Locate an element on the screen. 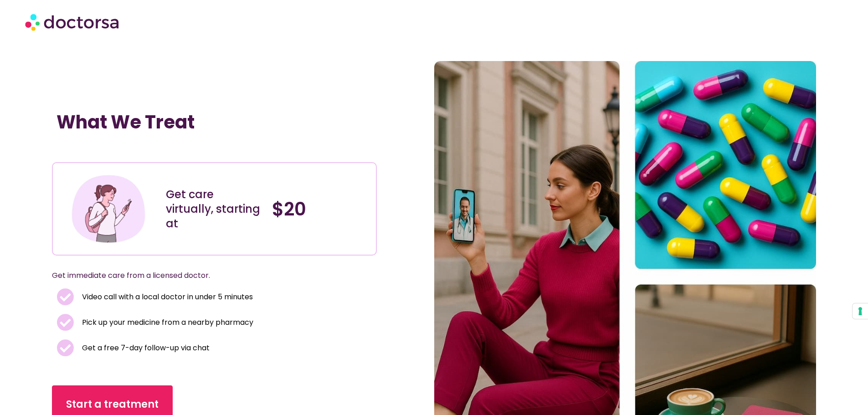  h1: What We Treat is located at coordinates (214, 122).